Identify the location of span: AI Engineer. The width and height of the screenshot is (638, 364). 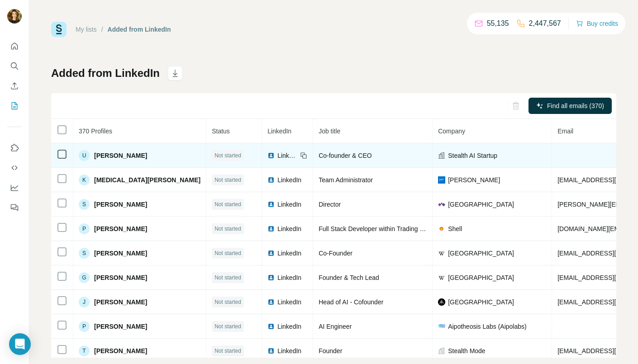
(335, 327).